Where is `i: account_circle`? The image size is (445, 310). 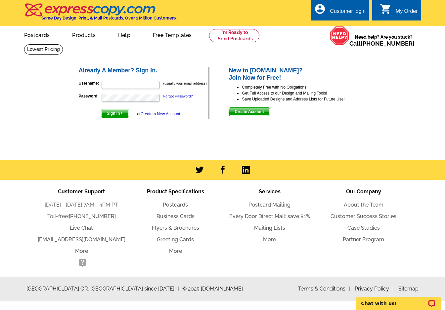
i: account_circle is located at coordinates (320, 9).